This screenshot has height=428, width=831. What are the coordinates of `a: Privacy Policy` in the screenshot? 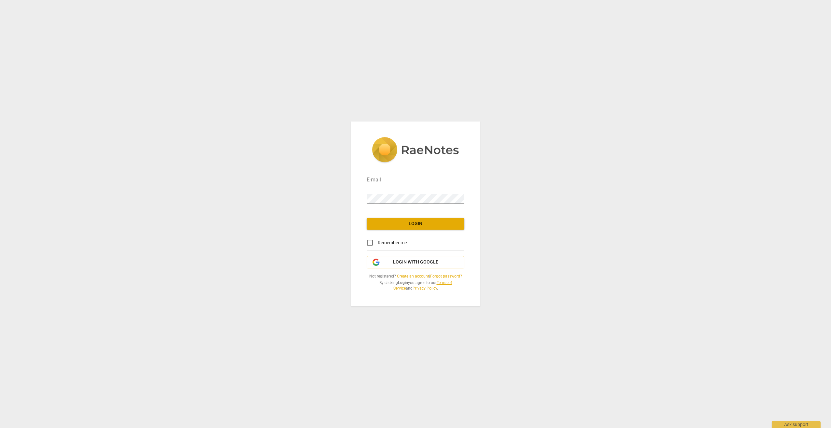 It's located at (425, 288).